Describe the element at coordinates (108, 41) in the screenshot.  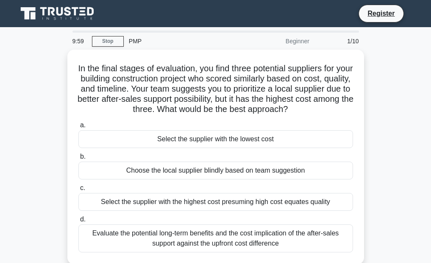
I see `a: Stop` at that location.